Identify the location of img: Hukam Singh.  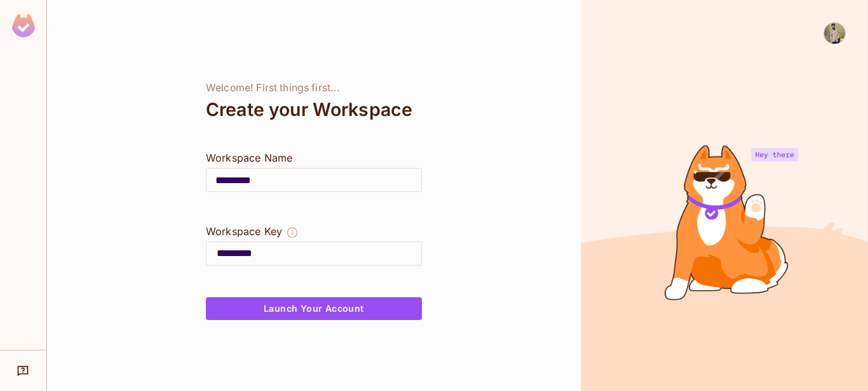
(834, 33).